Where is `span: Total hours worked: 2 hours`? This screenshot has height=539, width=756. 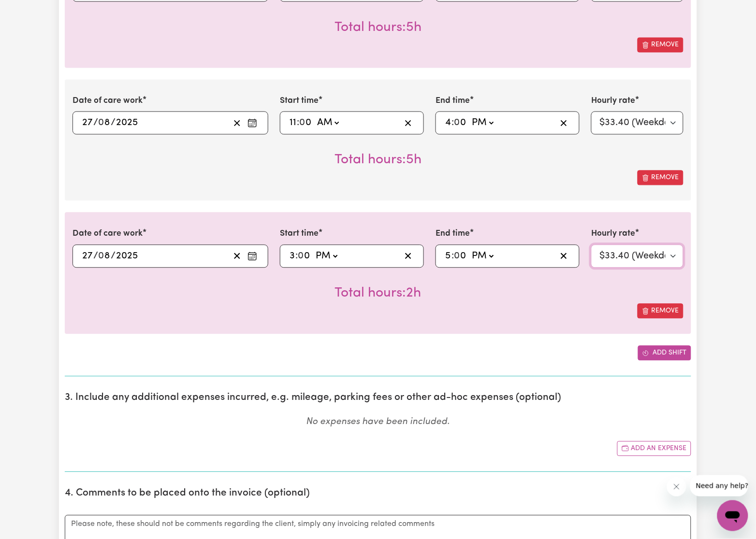
span: Total hours worked: 2 hours is located at coordinates (378, 294).